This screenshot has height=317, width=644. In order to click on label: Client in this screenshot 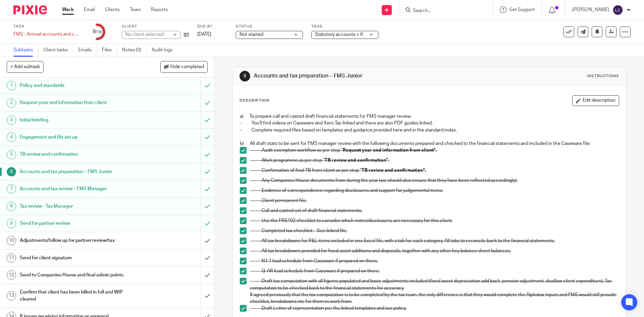, I will do `click(155, 27)`.